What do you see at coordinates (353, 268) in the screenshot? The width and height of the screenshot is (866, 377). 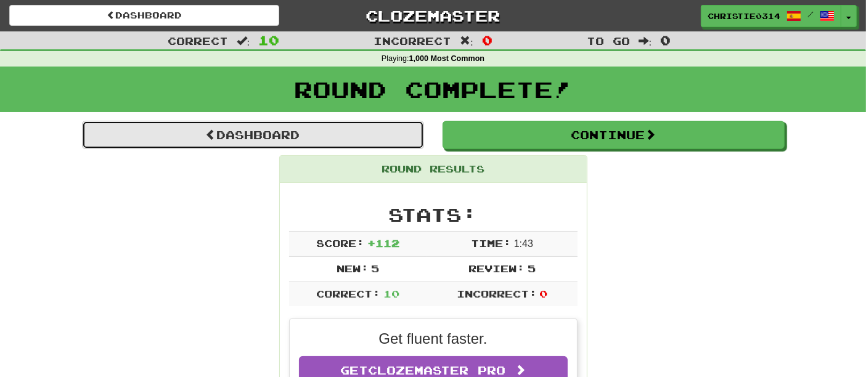 I see `span: New:` at bounding box center [353, 268].